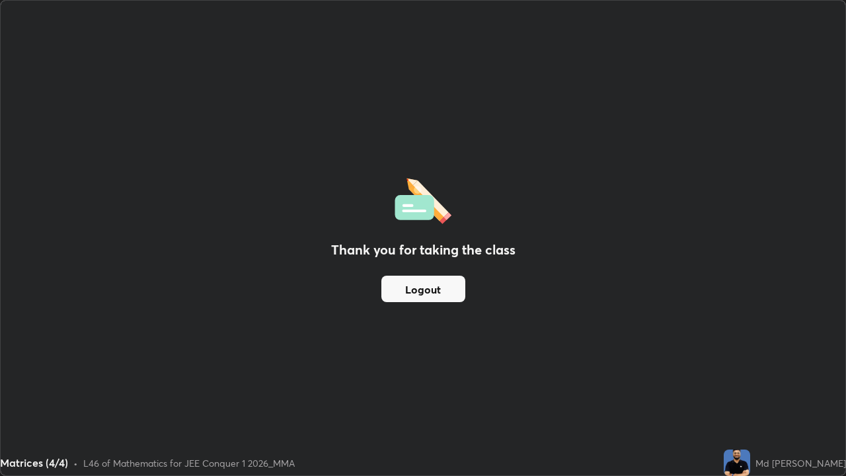  What do you see at coordinates (189, 463) in the screenshot?
I see `div: L46 of Mathematics for JEE Conquer 1 2026_MMA` at bounding box center [189, 463].